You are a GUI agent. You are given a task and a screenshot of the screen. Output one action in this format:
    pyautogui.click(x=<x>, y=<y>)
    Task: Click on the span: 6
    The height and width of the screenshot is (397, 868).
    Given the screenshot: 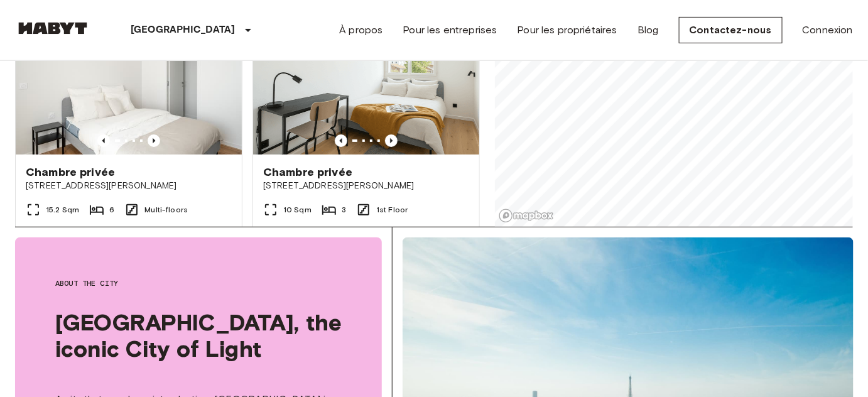 What is the action you would take?
    pyautogui.click(x=112, y=210)
    